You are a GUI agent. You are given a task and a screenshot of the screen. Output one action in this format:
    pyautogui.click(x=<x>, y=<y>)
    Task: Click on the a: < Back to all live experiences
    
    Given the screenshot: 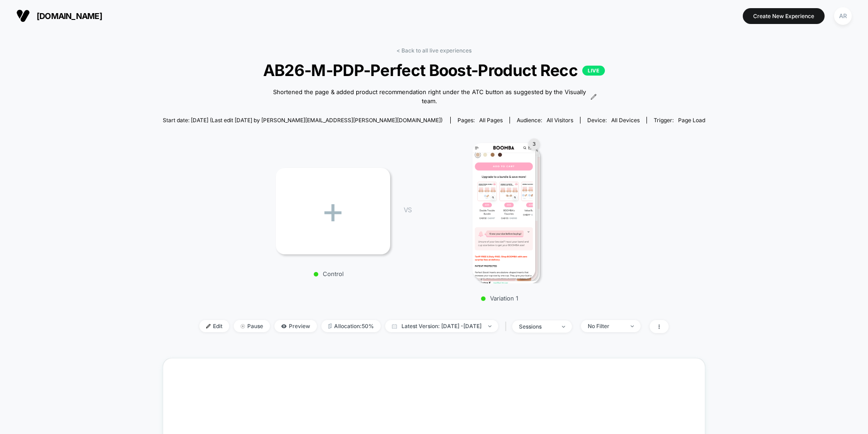 What is the action you would take?
    pyautogui.click(x=434, y=50)
    